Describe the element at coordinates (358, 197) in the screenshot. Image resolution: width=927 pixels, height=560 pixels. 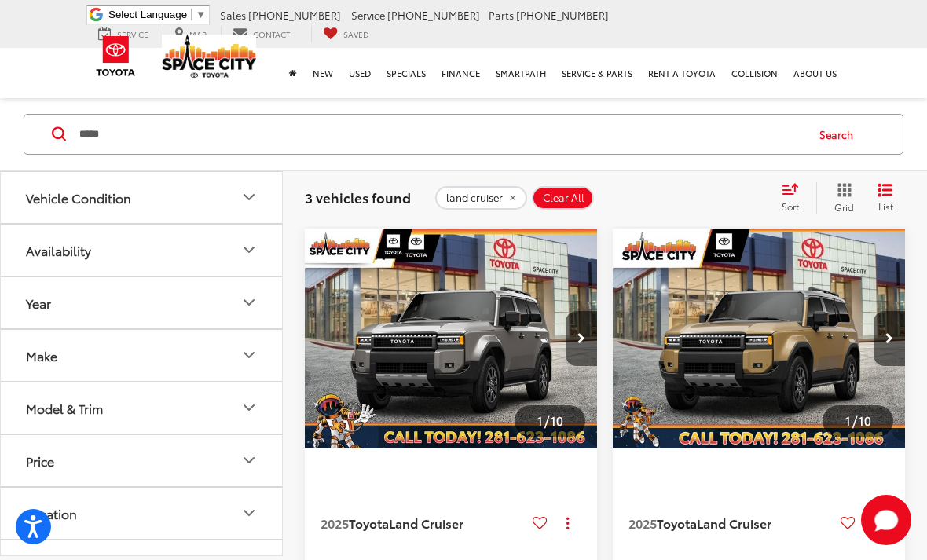
I see `span: 3 vehicles found` at that location.